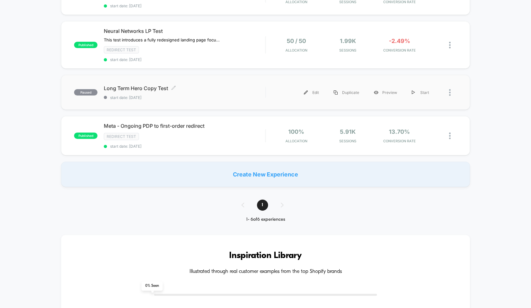  Describe the element at coordinates (262, 205) in the screenshot. I see `span: 1` at that location.